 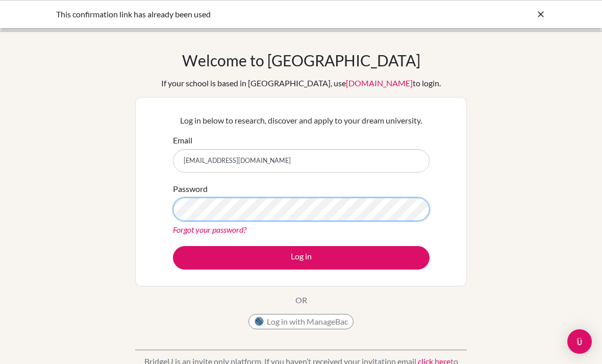 I want to click on p: OR, so click(x=301, y=300).